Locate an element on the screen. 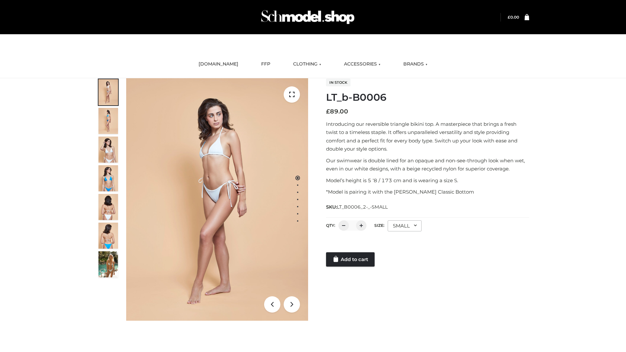  img: Arieltop_CloudNine_AzureSky2.jpg is located at coordinates (108, 264).